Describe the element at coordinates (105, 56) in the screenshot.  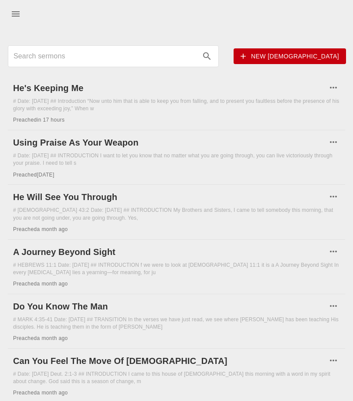
I see `input: Search sermons` at that location.